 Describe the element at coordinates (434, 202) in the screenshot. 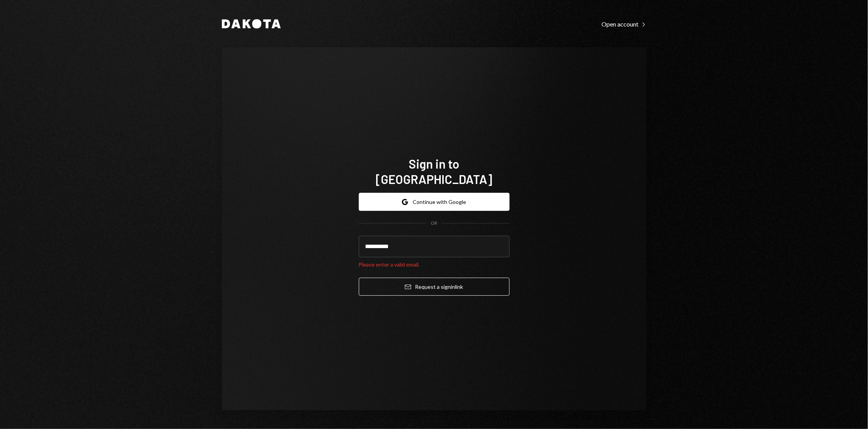

I see `button: Continue with Google` at that location.